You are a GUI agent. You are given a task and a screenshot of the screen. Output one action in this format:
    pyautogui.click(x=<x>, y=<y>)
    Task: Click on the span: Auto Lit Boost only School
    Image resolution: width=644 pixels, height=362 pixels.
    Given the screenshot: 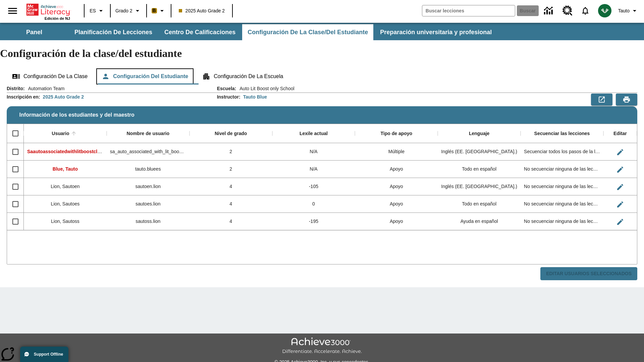 What is the action you would take?
    pyautogui.click(x=265, y=89)
    